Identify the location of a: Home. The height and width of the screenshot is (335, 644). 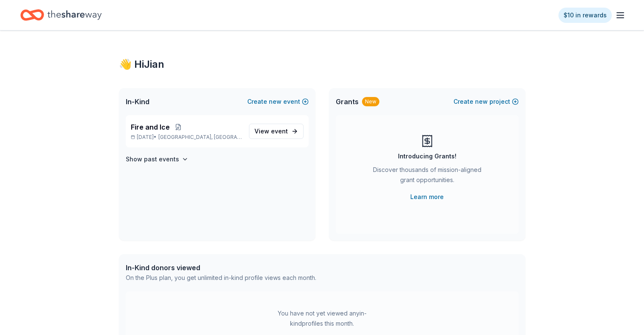
(61, 15).